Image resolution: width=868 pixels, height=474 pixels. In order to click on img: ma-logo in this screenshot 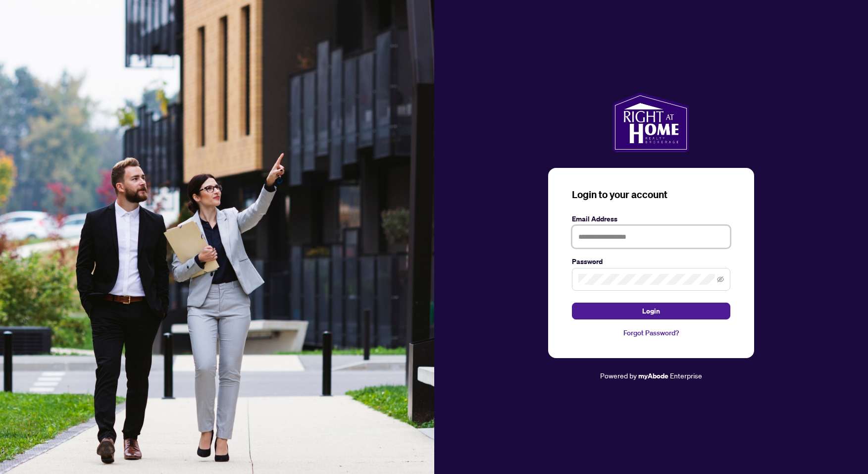, I will do `click(650, 122)`.